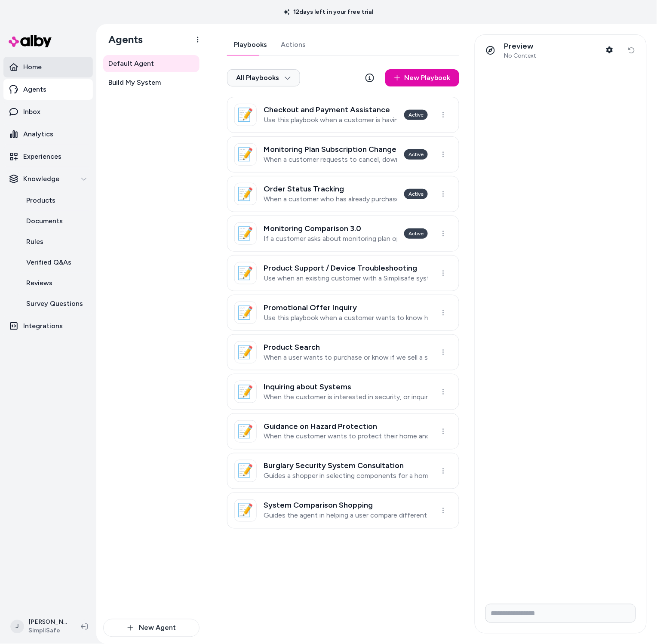 This screenshot has width=657, height=644. I want to click on h3: Inquiring about Systems, so click(346, 387).